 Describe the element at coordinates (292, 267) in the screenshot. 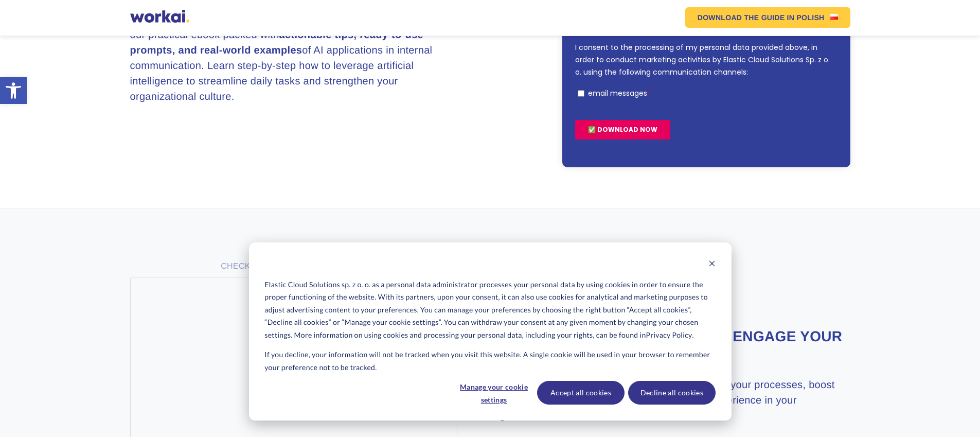

I see `p: CHECK OUT THE GUIDE PREVIEW:` at that location.